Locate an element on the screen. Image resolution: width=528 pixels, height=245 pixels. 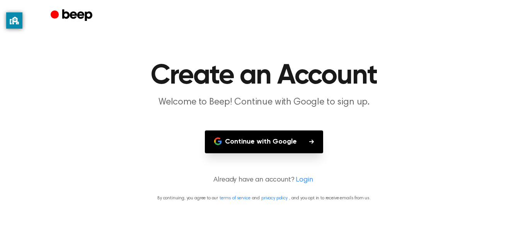
button: privacy banner is located at coordinates (14, 20).